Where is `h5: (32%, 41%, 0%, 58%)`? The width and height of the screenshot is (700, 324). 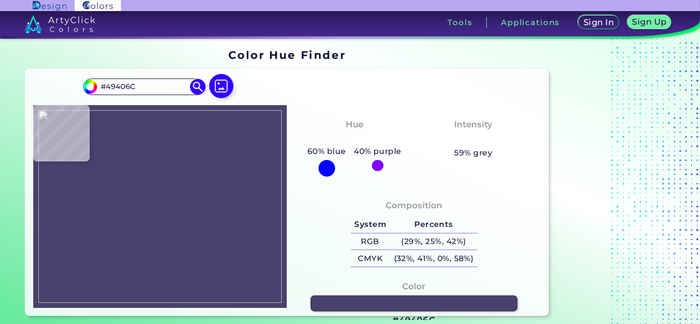 h5: (32%, 41%, 0%, 58%) is located at coordinates (433, 258).